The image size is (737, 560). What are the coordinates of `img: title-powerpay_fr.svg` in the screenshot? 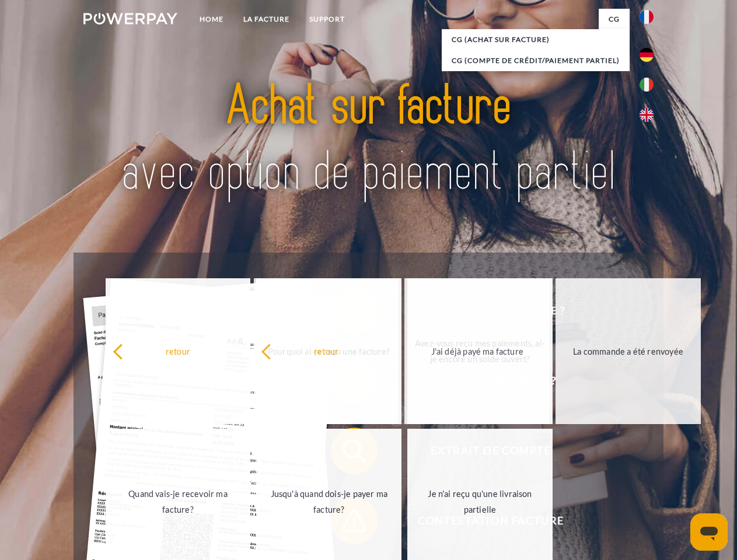 It's located at (368, 139).